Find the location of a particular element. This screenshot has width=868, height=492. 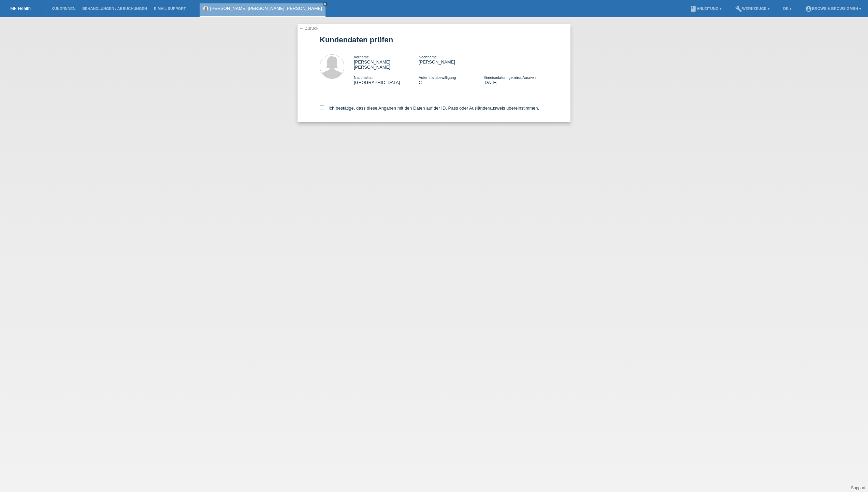

h1: Kundendaten prüfen is located at coordinates (434, 39).